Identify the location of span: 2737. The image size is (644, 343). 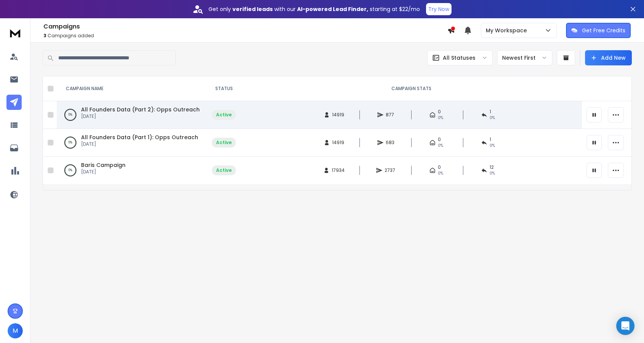
(390, 170).